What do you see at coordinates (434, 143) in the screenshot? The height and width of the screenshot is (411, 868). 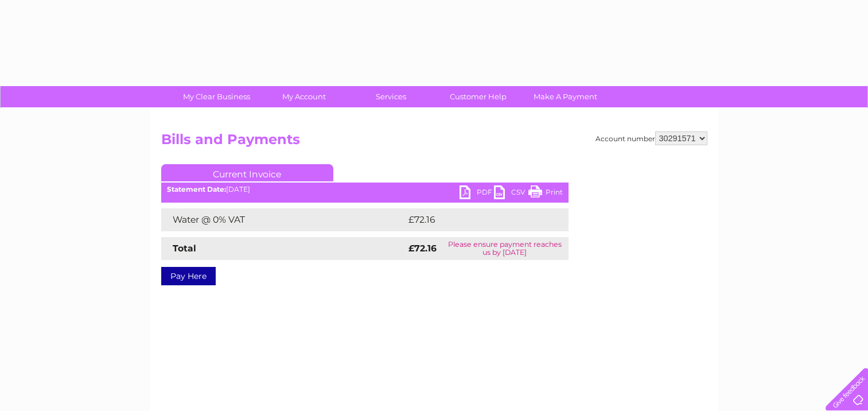 I see `h2: Bills and Payments` at bounding box center [434, 143].